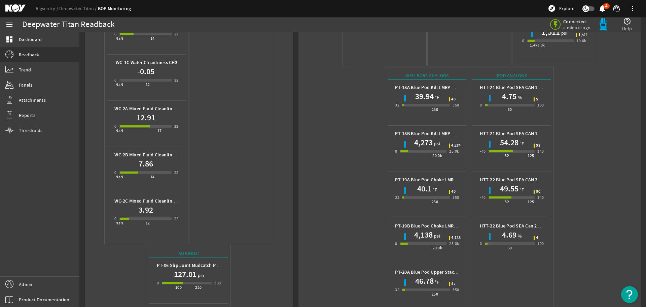 The height and width of the screenshot is (307, 646). What do you see at coordinates (551, 32) in the screenshot?
I see `h1: 1,511` at bounding box center [551, 32].